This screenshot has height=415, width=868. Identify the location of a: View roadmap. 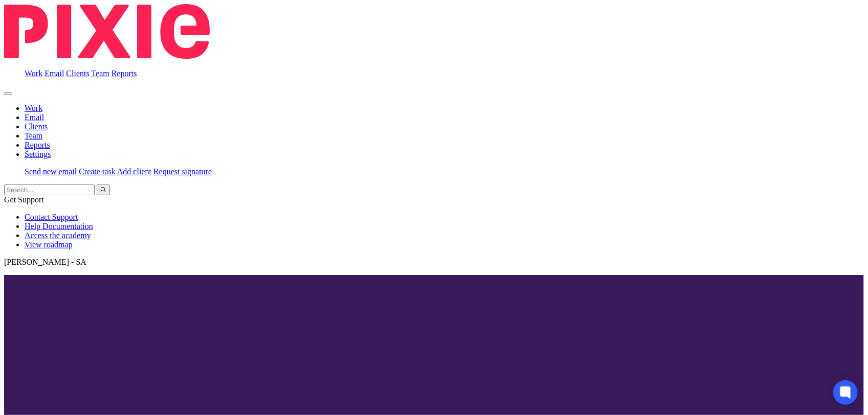
(48, 245).